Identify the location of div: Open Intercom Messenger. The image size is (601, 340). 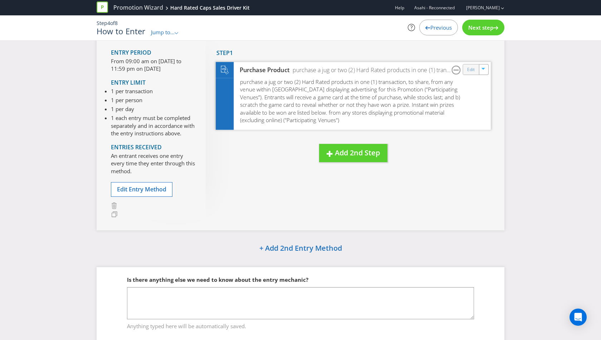
(578, 317).